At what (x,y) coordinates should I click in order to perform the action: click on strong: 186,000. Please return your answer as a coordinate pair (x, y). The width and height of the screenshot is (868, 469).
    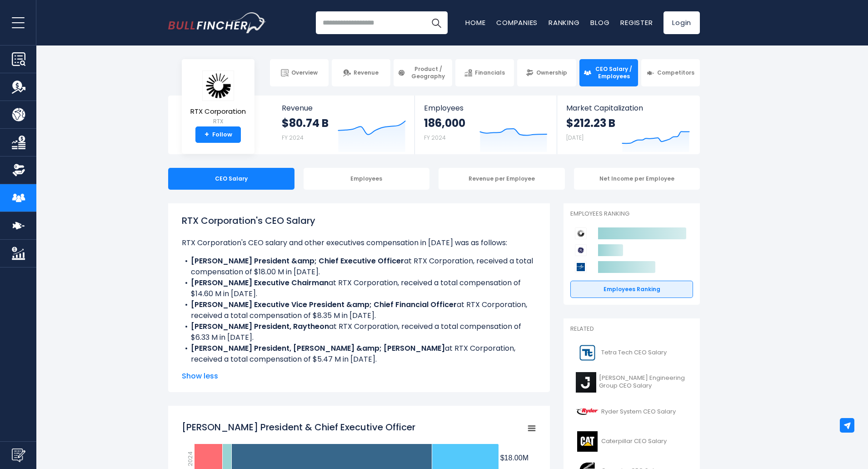
    Looking at the image, I should click on (445, 123).